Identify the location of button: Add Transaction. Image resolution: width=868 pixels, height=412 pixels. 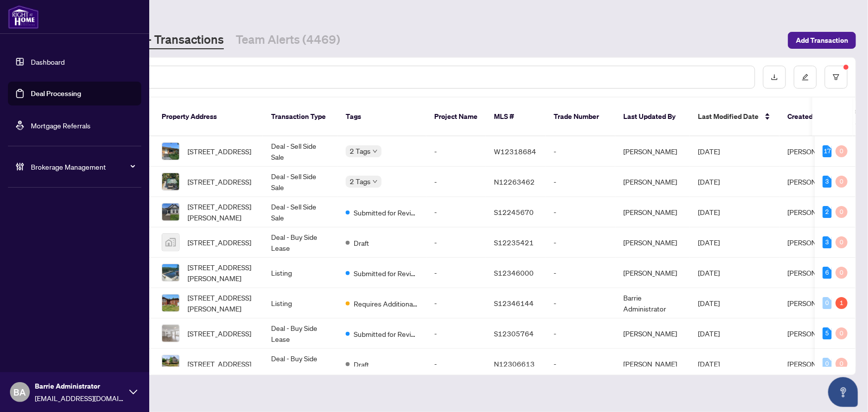
(822, 41).